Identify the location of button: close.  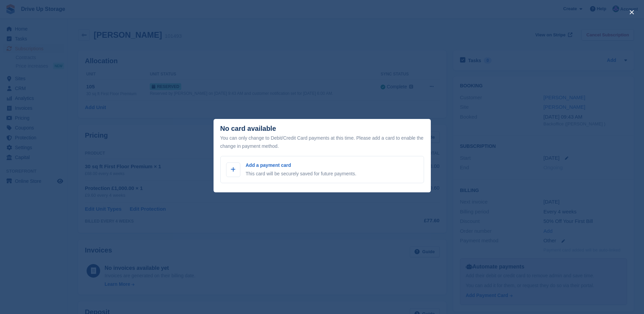
(632, 12).